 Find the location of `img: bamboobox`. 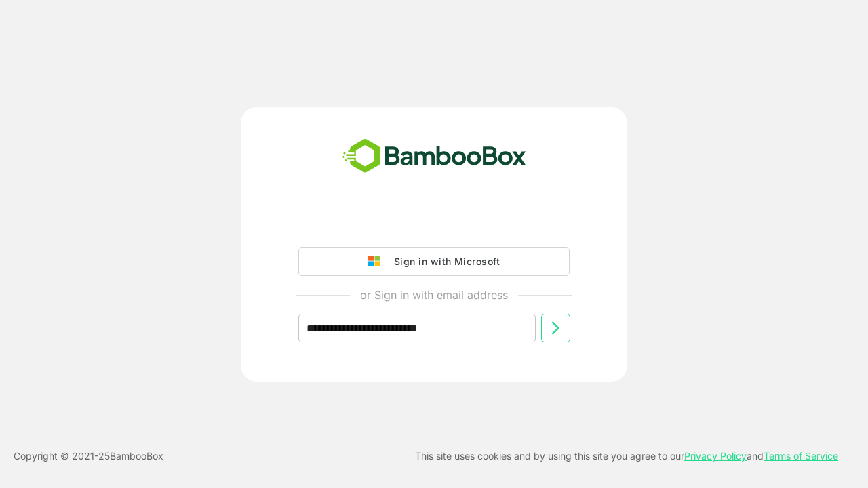

img: bamboobox is located at coordinates (434, 156).